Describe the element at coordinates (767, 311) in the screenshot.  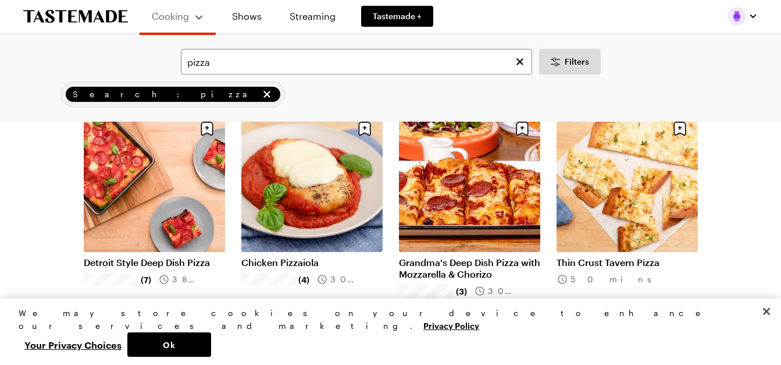
I see `button: Close` at that location.